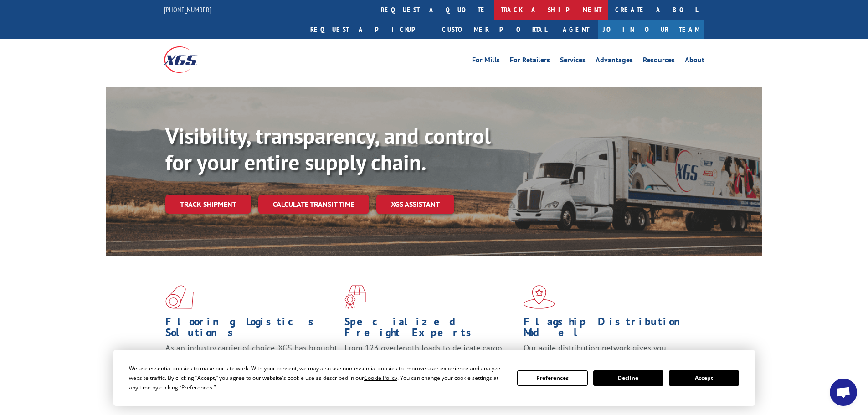 The width and height of the screenshot is (868, 415). I want to click on img: xgs-icon-focused-on-flooring-red, so click(355, 297).